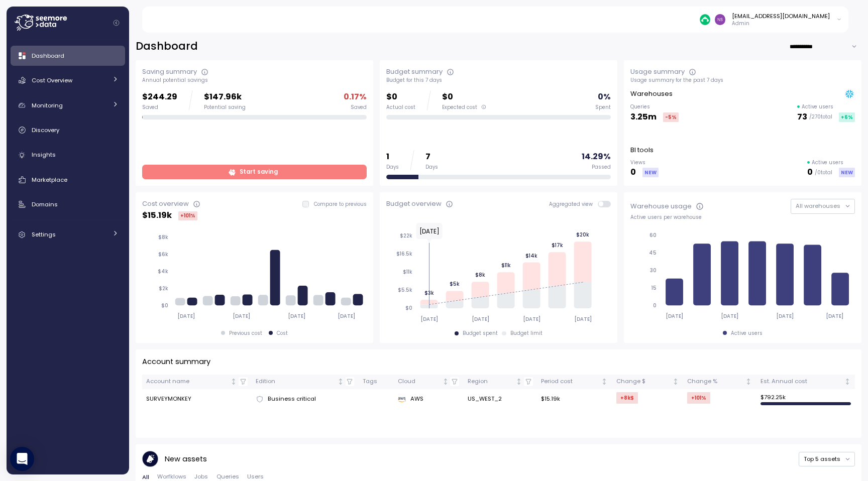 The image size is (868, 481). I want to click on div: Annual potential savings, so click(254, 80).